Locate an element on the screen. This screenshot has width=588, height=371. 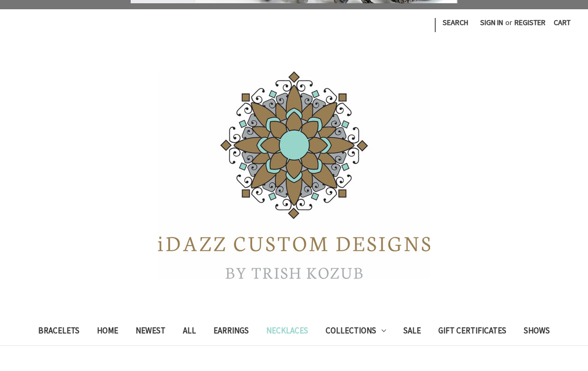
a: Necklaces is located at coordinates (287, 332).